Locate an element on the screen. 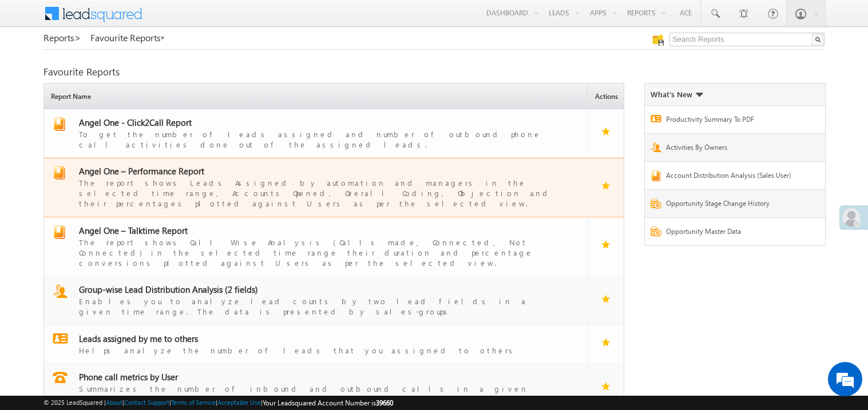 The height and width of the screenshot is (410, 868). a: Terms of Service is located at coordinates (193, 402).